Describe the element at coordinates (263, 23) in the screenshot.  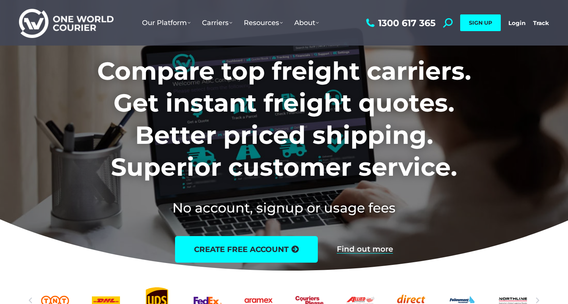
I see `span: Resources` at that location.